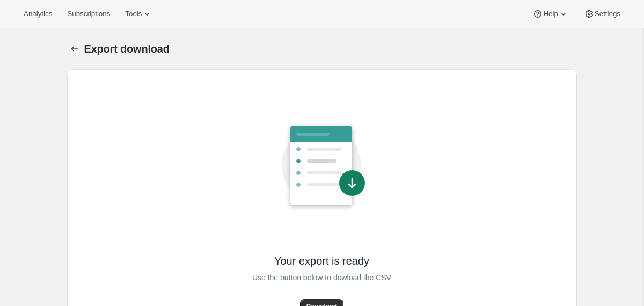 The height and width of the screenshot is (306, 644). What do you see at coordinates (550, 14) in the screenshot?
I see `button: Help` at bounding box center [550, 14].